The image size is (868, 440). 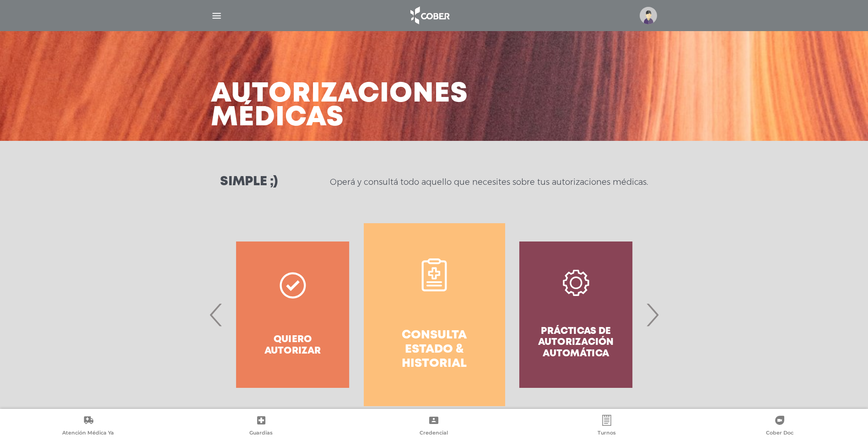 What do you see at coordinates (339, 106) in the screenshot?
I see `h3: Autorizaciones médicas` at bounding box center [339, 106].